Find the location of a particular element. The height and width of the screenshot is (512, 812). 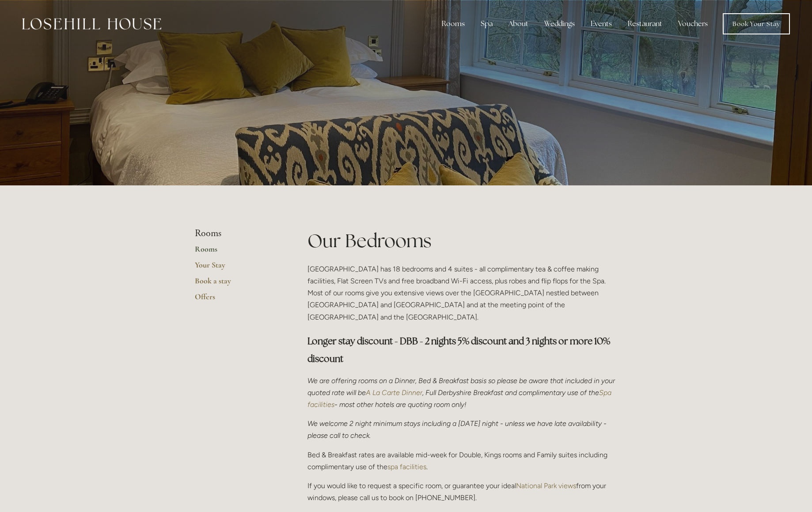

em: - most other hotels are quoting room only! is located at coordinates (400, 405).